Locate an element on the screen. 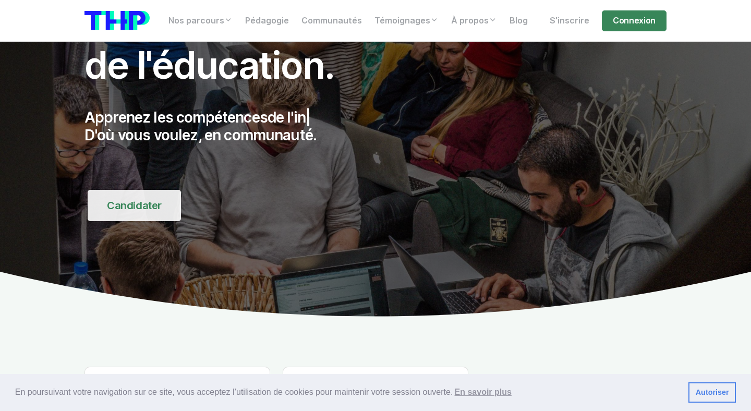 This screenshot has width=751, height=411. a: Communautés is located at coordinates (332, 21).